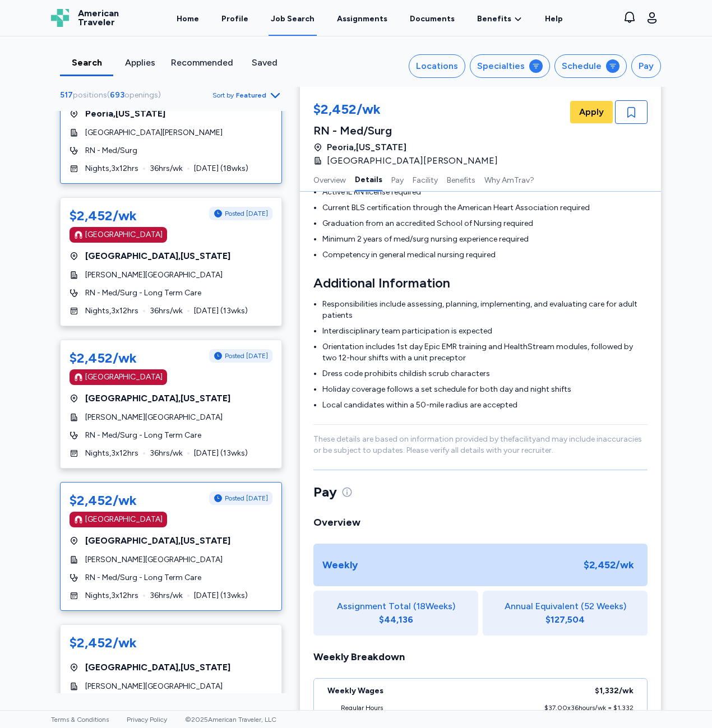  I want to click on li: Competency in general medical nursing required, so click(485, 255).